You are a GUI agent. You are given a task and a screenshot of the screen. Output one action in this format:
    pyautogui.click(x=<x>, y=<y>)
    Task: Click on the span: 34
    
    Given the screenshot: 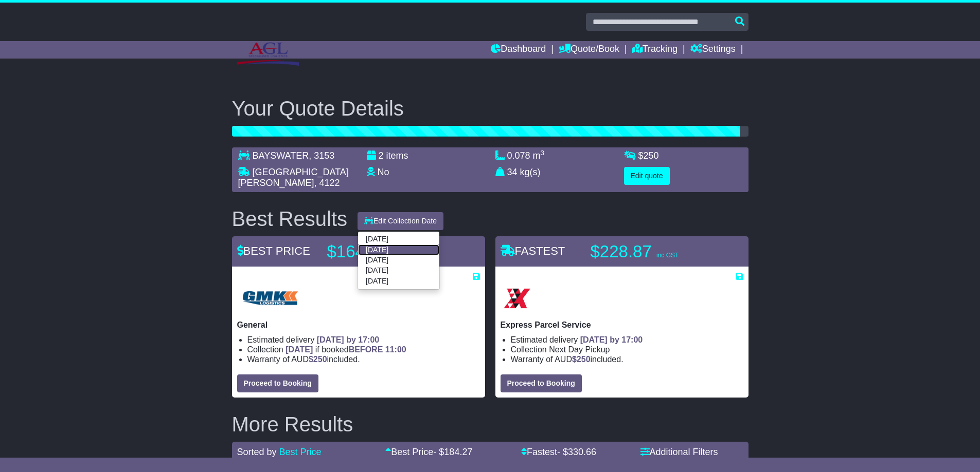 What is the action you would take?
    pyautogui.click(x=512, y=172)
    